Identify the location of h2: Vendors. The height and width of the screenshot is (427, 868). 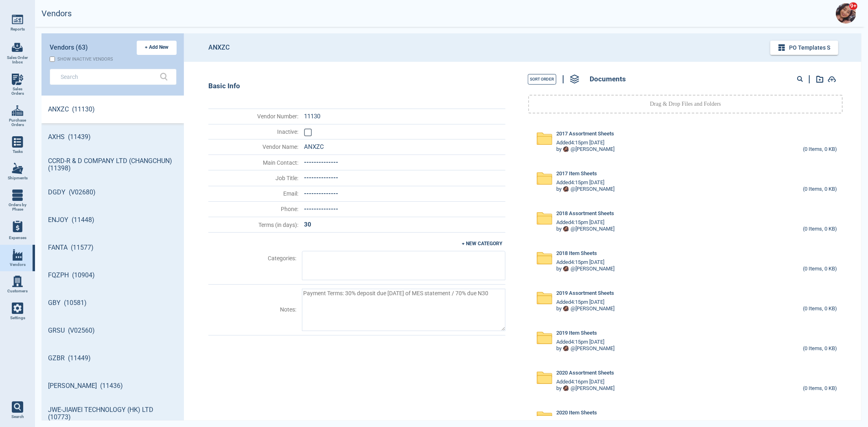
(56, 14).